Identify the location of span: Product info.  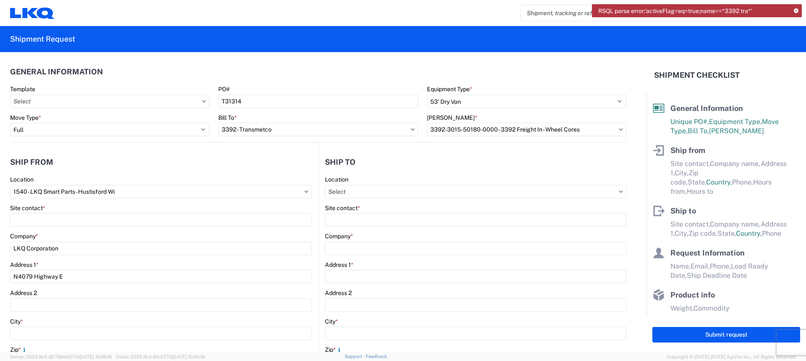
(693, 294).